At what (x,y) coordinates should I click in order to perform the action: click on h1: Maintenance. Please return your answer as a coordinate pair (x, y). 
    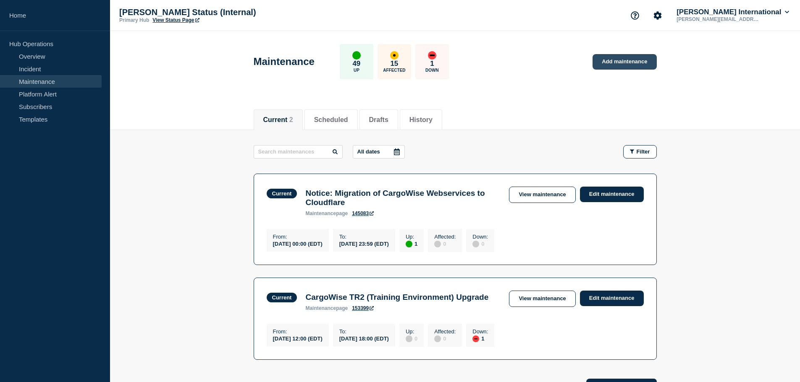
    Looking at the image, I should click on (284, 62).